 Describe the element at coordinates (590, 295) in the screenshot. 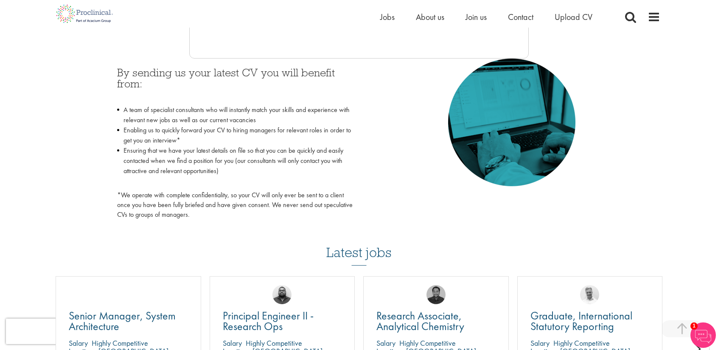

I see `a: Joshua Bye` at that location.